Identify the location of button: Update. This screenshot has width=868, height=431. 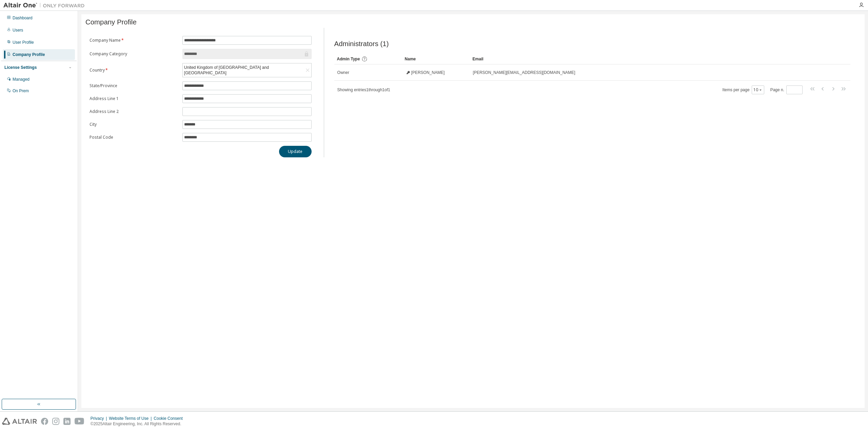
(295, 151).